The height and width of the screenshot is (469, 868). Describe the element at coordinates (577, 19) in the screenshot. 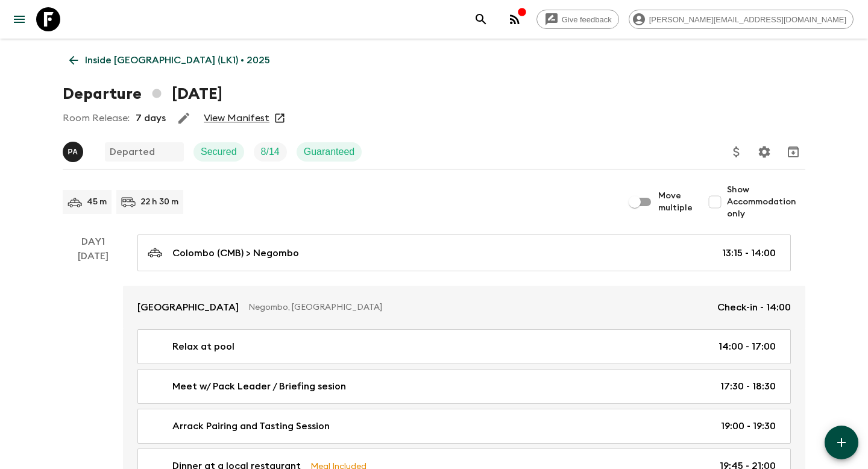

I see `a: Give feedback` at that location.